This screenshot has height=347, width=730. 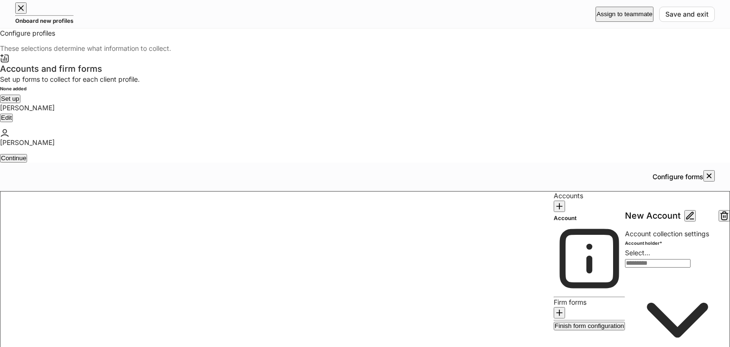 I want to click on div: Accounts, so click(x=589, y=196).